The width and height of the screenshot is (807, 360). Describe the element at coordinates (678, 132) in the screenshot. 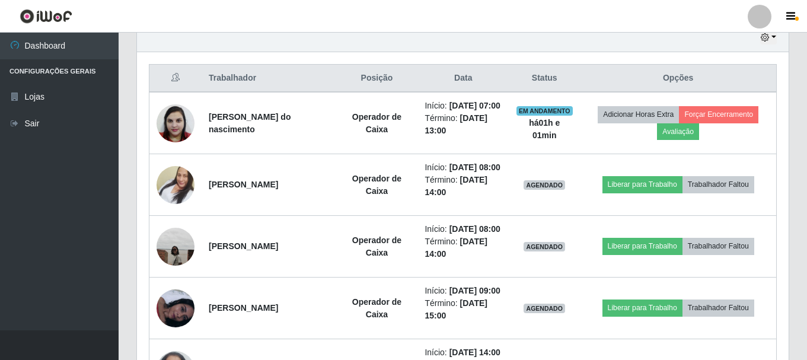

I see `button: Avaliação` at that location.